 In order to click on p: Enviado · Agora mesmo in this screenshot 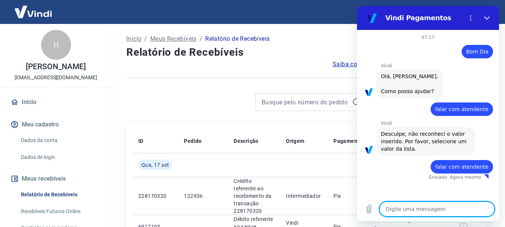, I will do `click(98, 171)`.